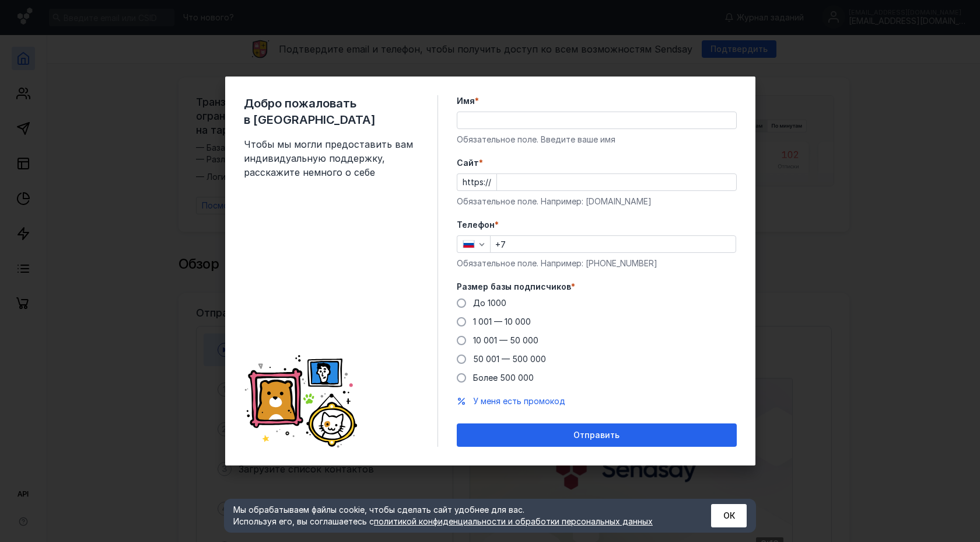 The image size is (980, 542). Describe the element at coordinates (331, 158) in the screenshot. I see `span: Чтобы мы могли предоставить вам индивидуальную поддержку, расскажите немного о себе` at that location.